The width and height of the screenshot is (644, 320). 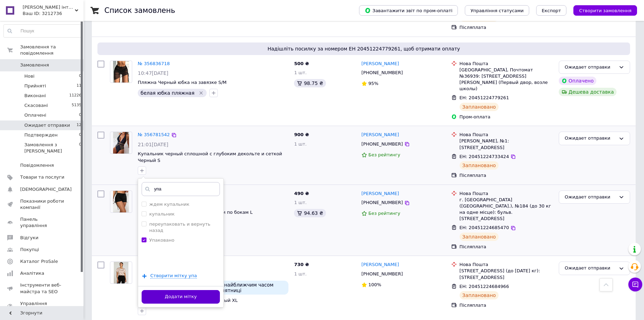 What do you see at coordinates (301, 193) in the screenshot?
I see `span: 490 ₴` at bounding box center [301, 193].